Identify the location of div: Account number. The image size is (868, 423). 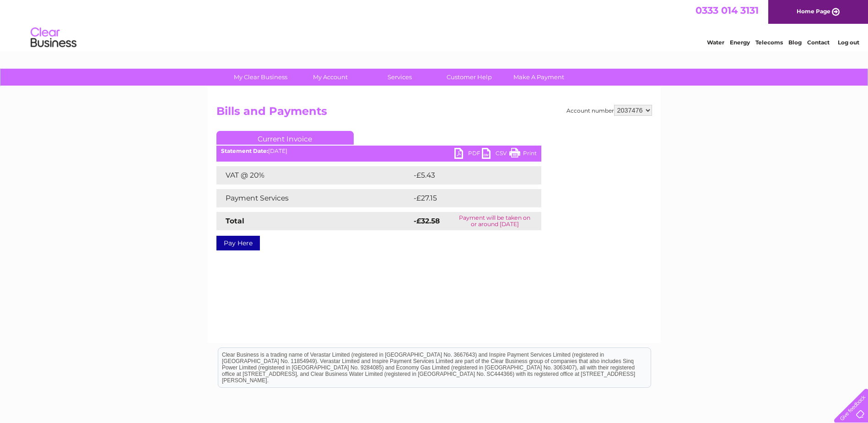
(609, 110).